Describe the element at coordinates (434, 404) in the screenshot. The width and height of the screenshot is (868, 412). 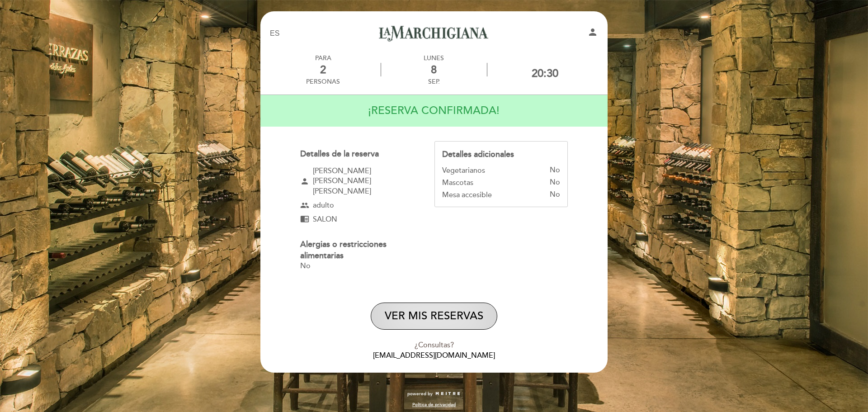
I see `a: Política de privacidad` at that location.